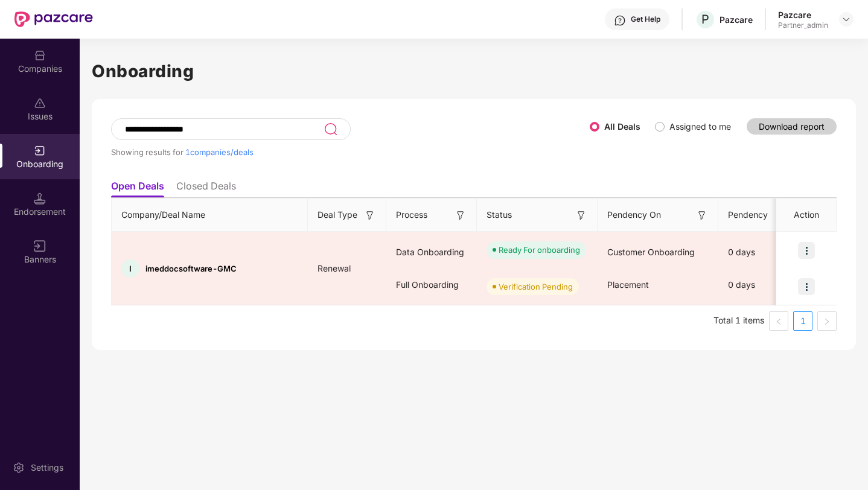 The image size is (868, 490). Describe the element at coordinates (40, 151) in the screenshot. I see `img: svg+xml;base64,PHN2ZyB3aWR0aD0iMjAiIGhlaWdodD0iMjAiIHZpZXdCb3g9IjAgMCAyMCAyMCIgZmlsbD0ibm9uZSIgeG...` at that location.